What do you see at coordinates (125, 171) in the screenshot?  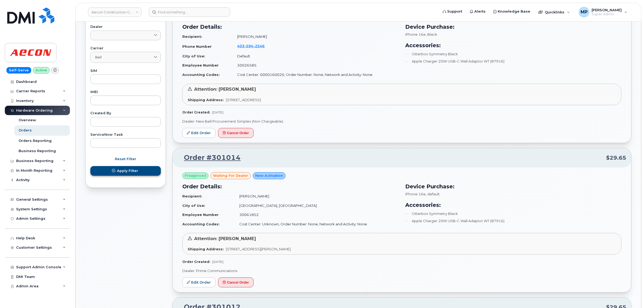 I see `button: Apply Filter` at bounding box center [125, 171].